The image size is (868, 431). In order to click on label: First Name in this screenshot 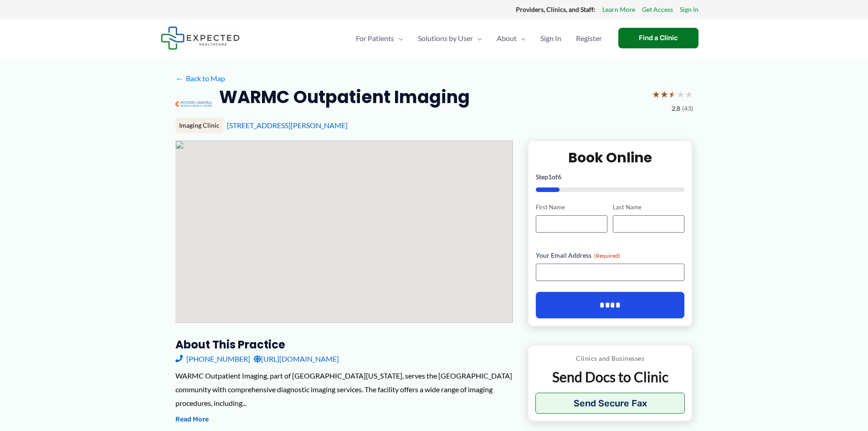, I will do `click(571, 207)`.